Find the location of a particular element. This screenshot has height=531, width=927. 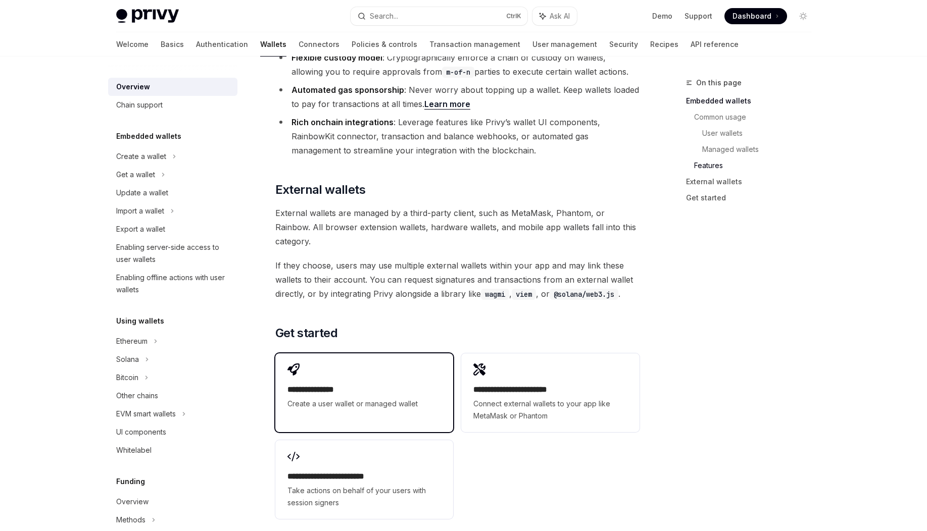

div: Enabling offline actions with user wallets is located at coordinates (174, 284).